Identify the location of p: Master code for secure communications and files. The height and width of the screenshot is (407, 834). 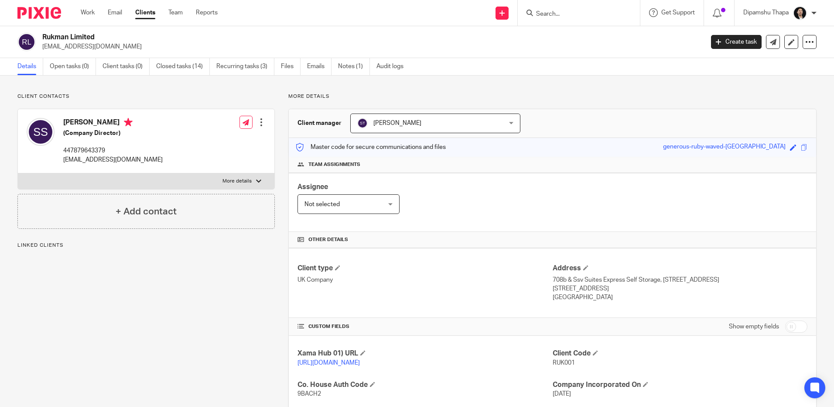
(371, 147).